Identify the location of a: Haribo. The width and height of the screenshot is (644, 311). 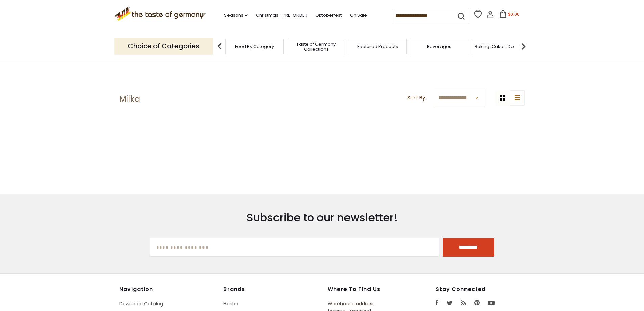
(231, 303).